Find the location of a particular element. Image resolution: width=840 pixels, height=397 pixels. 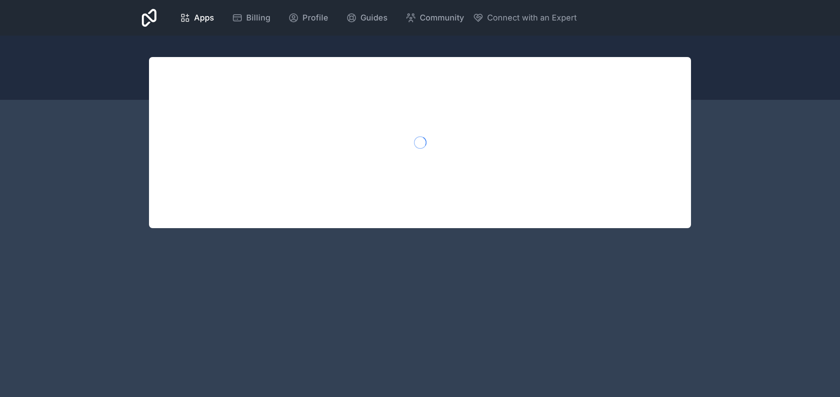

span: Profile is located at coordinates (315, 18).